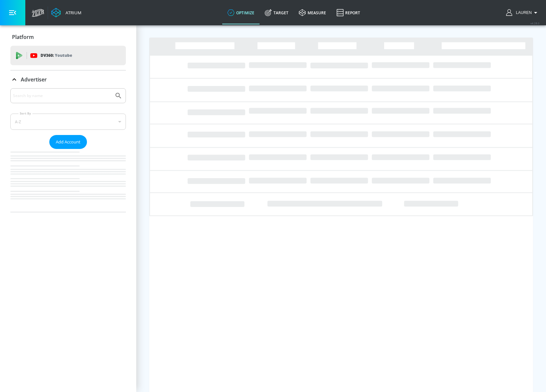 This screenshot has width=546, height=392. Describe the element at coordinates (68, 56) in the screenshot. I see `div: DV360: Youtube` at that location.